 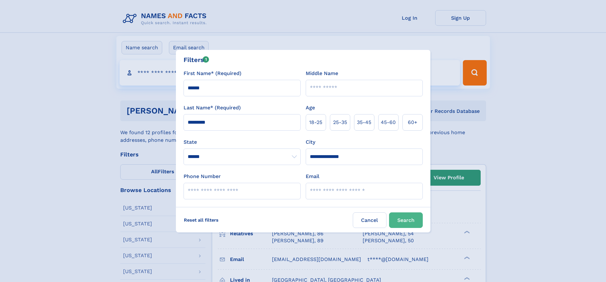 What do you see at coordinates (406, 220) in the screenshot?
I see `button: Search` at bounding box center [406, 220].